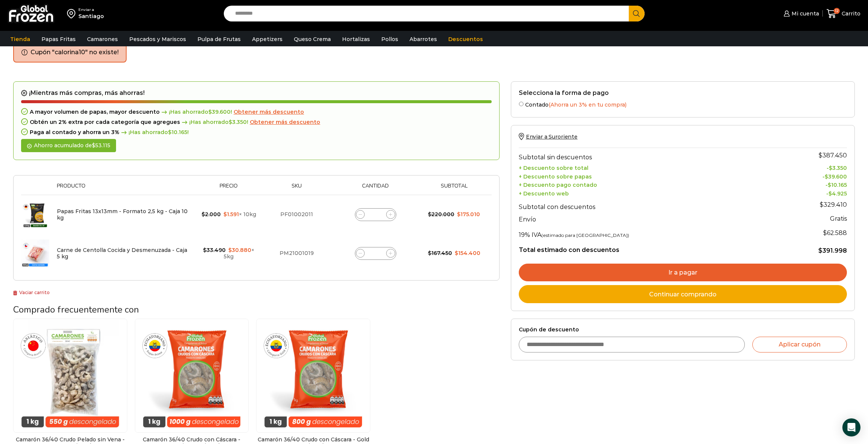 The image size is (868, 444). Describe the element at coordinates (645, 167) in the screenshot. I see `th: + Descuento sobre total` at that location.